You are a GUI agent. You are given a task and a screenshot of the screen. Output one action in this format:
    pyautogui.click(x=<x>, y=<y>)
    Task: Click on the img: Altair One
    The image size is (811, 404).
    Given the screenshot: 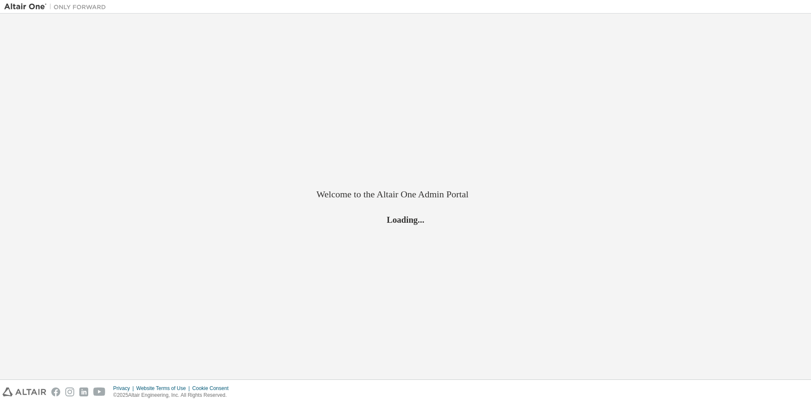 What is the action you would take?
    pyautogui.click(x=57, y=7)
    